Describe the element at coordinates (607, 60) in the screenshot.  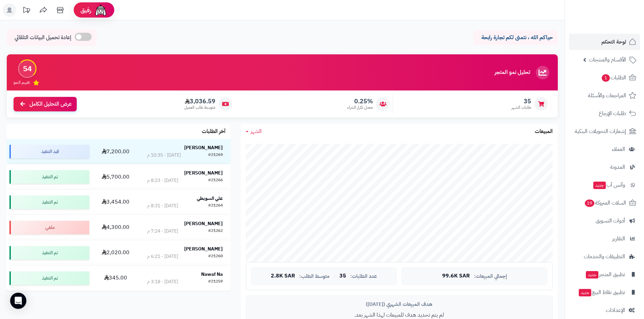
I see `span: الأقسام والمنتجات` at that location.